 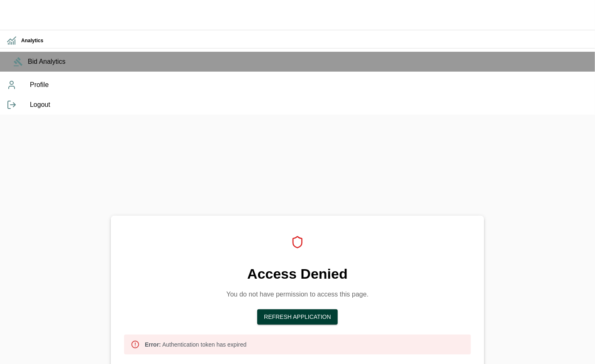 What do you see at coordinates (308, 62) in the screenshot?
I see `span: Bid Analytics` at bounding box center [308, 62].